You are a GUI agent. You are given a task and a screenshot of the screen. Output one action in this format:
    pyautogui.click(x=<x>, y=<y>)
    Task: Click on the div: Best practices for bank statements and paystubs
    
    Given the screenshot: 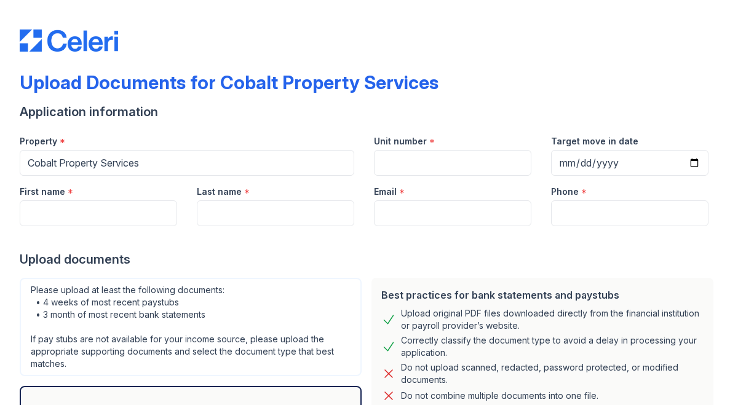 What is the action you would take?
    pyautogui.click(x=542, y=295)
    